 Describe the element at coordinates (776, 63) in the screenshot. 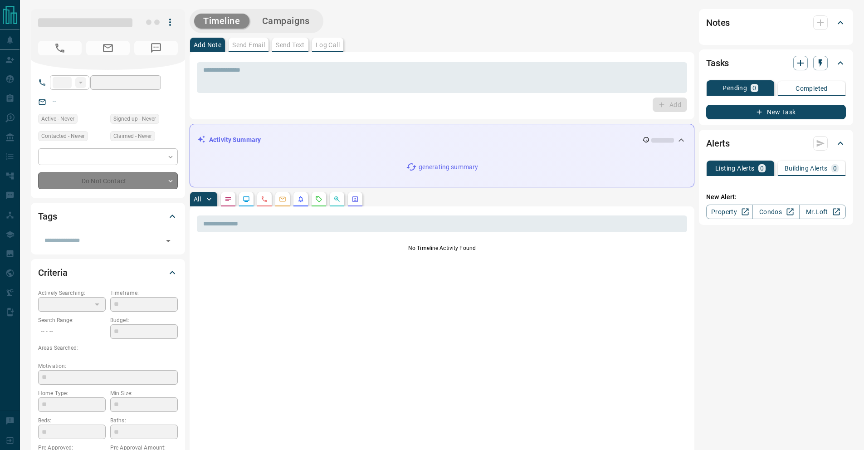

I see `div: Tasks` at that location.